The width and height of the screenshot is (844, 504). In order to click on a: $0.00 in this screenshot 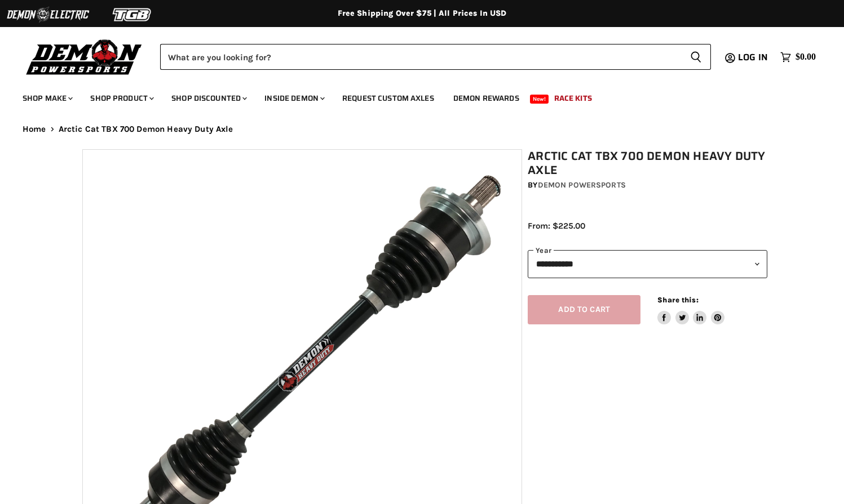, I will do `click(797, 57)`.